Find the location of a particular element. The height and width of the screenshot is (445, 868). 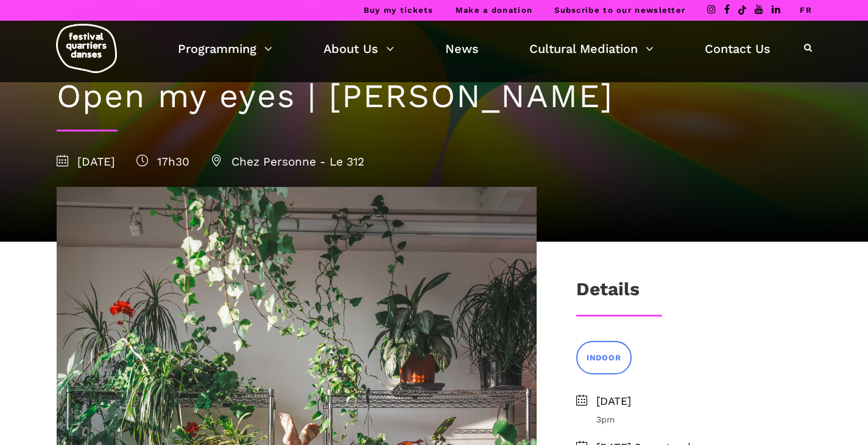

span: 3pm is located at coordinates (704, 419).